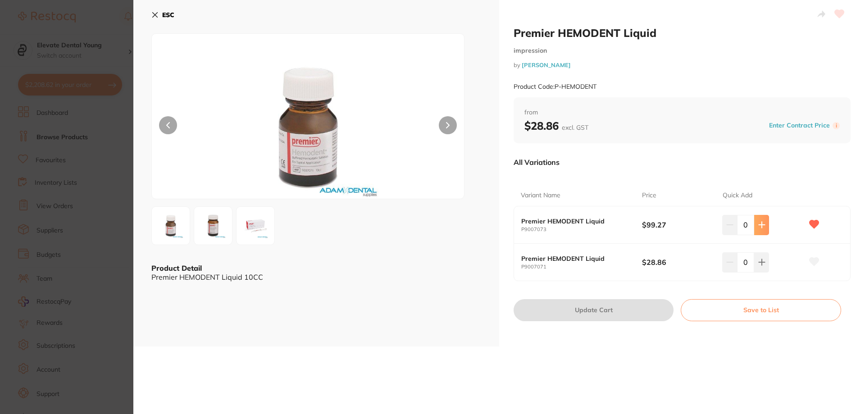  I want to click on span: from, so click(682, 113).